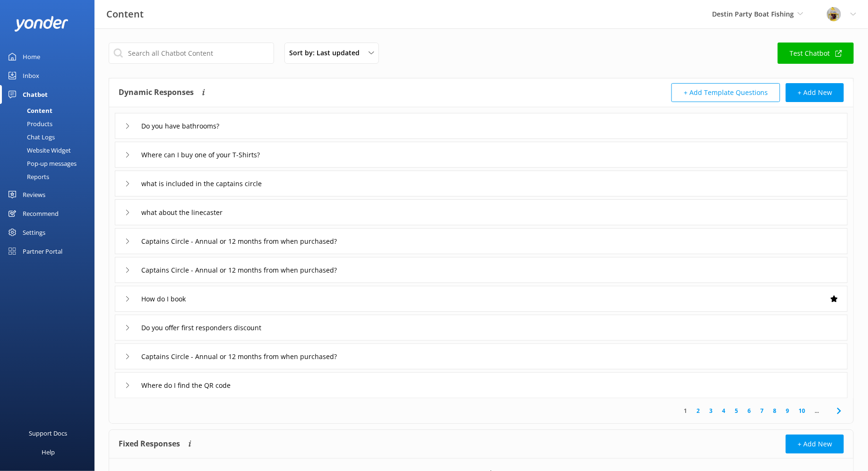 The width and height of the screenshot is (868, 471). I want to click on input: Search all Chatbot Content, so click(192, 53).